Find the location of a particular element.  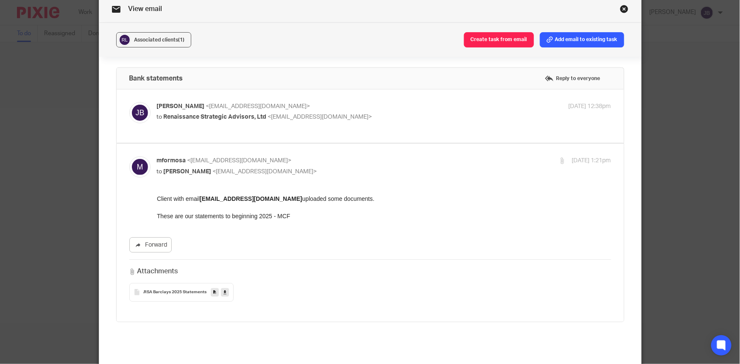

button: Associated clients(1) is located at coordinates (153, 40).